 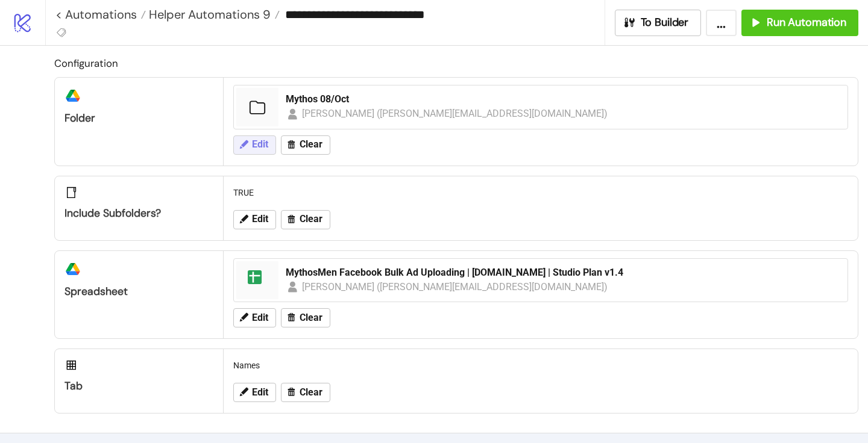 What do you see at coordinates (138, 386) in the screenshot?
I see `div: Tab` at bounding box center [138, 386].